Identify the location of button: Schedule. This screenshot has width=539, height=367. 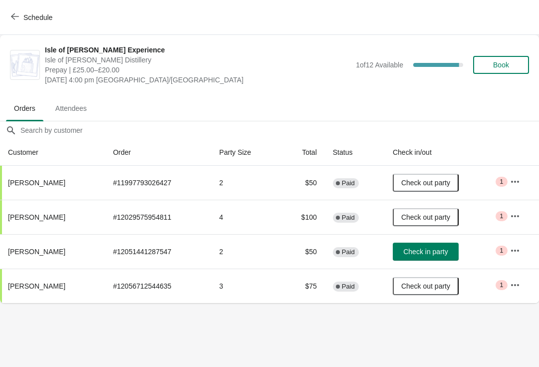
(32, 17).